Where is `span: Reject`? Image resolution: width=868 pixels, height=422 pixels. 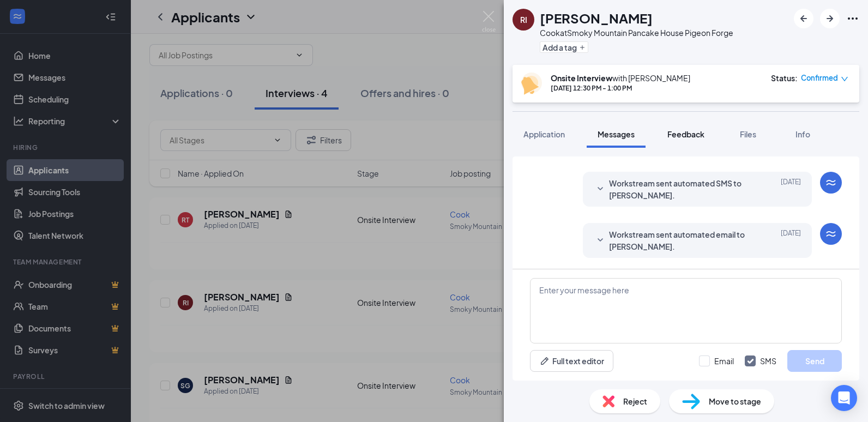 span: Reject is located at coordinates (635, 402).